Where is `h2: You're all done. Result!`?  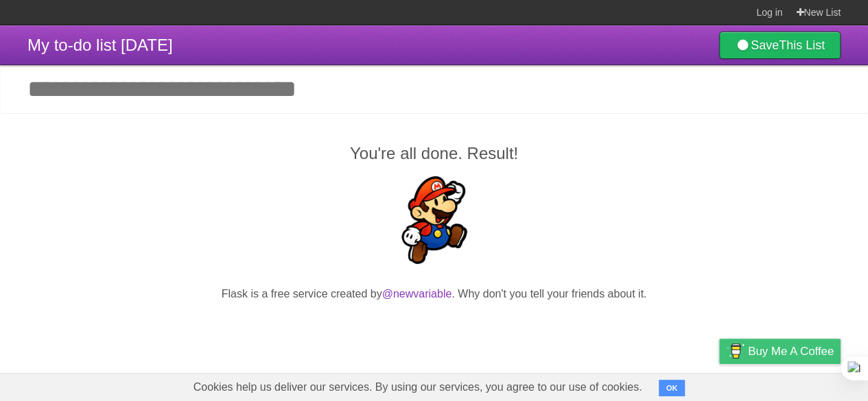 h2: You're all done. Result! is located at coordinates (434, 154).